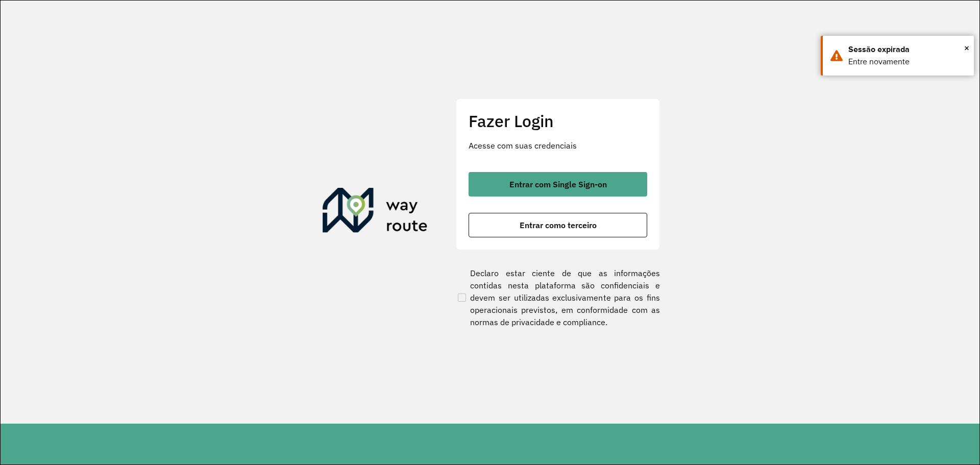 This screenshot has width=980, height=465. What do you see at coordinates (558, 225) in the screenshot?
I see `span: Entrar como terceiro` at bounding box center [558, 225].